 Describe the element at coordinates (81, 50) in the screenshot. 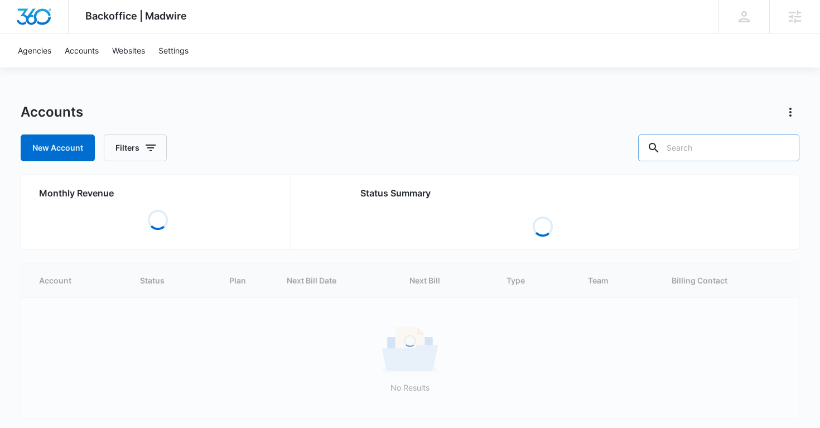

I see `a: Accounts` at that location.